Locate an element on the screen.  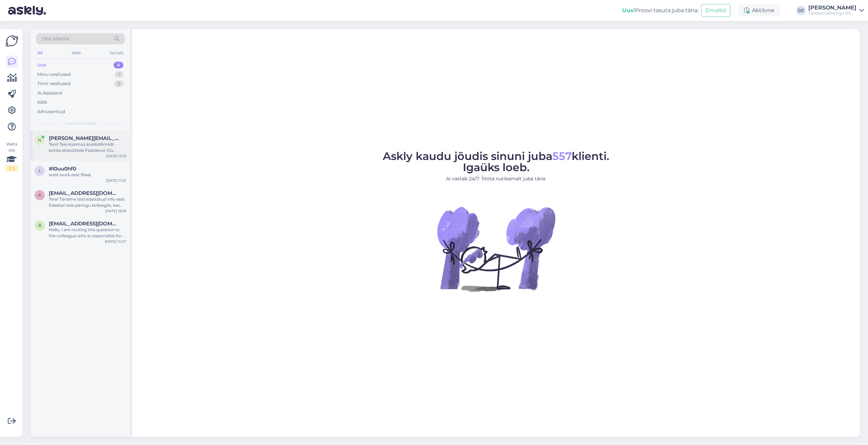
span: Uued vestlused is located at coordinates (81, 123).